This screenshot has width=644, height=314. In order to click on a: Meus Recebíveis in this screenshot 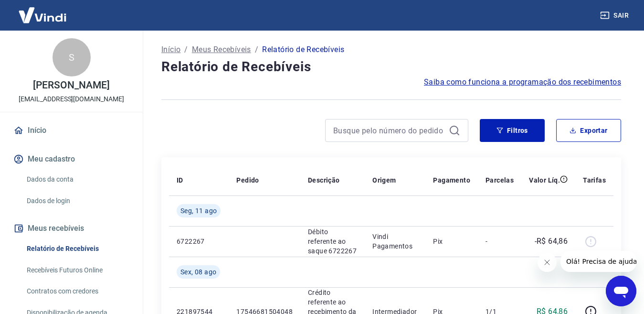, I will do `click(221, 50)`.